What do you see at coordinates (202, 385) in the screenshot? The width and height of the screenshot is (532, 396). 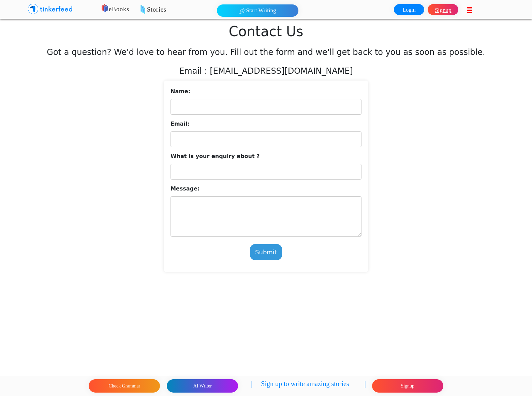 I see `button: AI Writer` at bounding box center [202, 385].